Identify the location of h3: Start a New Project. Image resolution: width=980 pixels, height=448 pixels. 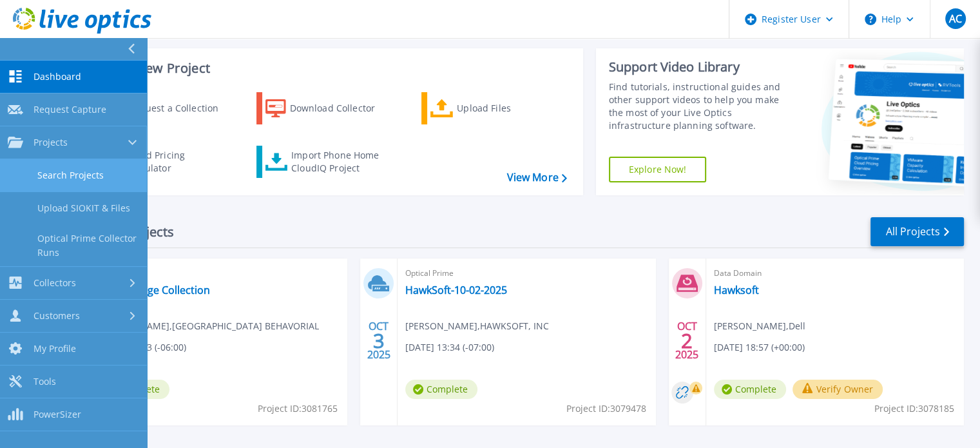
(329, 68).